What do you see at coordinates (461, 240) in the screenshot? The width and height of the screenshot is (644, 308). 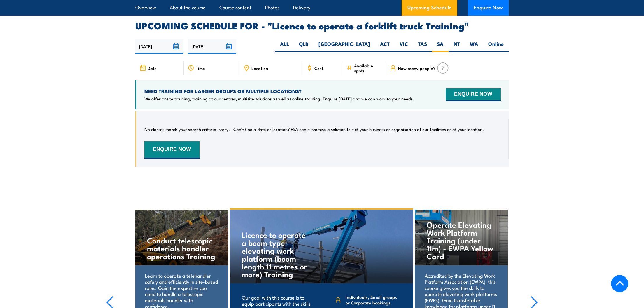 I see `h4: Operate Elevating Work Platform Training (under 11m) - EWPA Yellow Card` at bounding box center [461, 240].